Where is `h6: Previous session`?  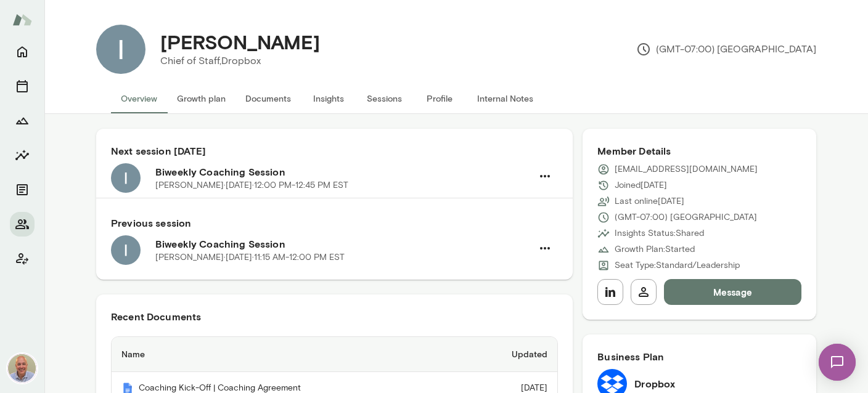
h6: Previous session is located at coordinates (334, 223).